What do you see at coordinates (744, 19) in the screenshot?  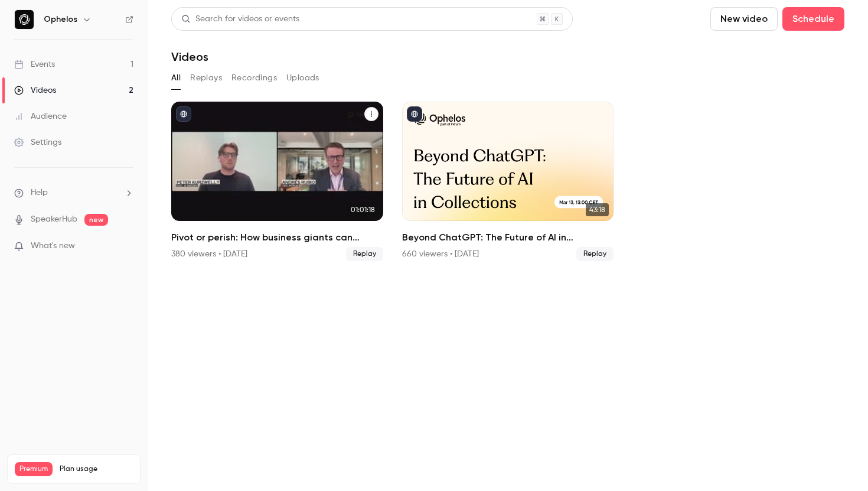 I see `button: New video` at bounding box center [744, 19].